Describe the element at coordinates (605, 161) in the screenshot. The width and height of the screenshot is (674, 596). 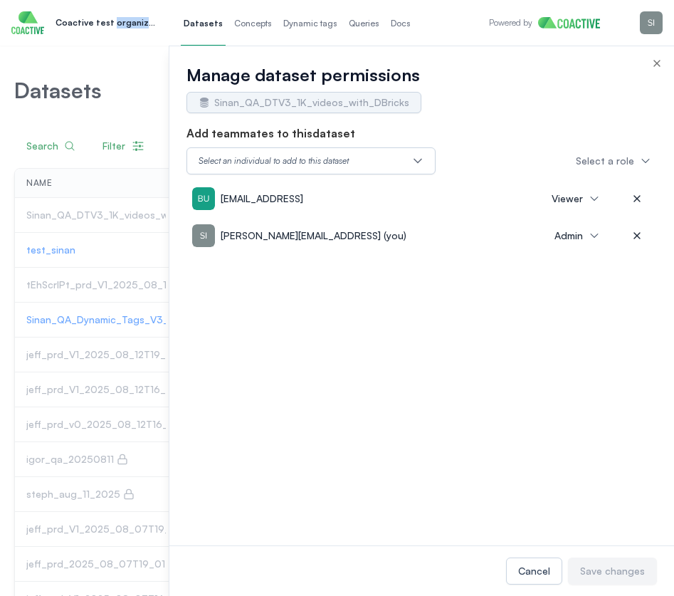
I see `span: Select a role` at that location.